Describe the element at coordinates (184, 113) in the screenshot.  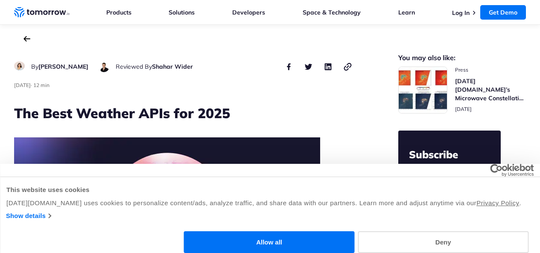
I see `h1: The Best Weather APIs for 2025` at that location.